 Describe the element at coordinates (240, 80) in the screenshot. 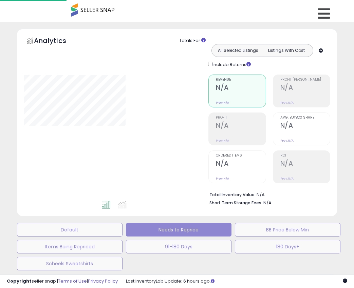

I see `span: Revenue` at that location.